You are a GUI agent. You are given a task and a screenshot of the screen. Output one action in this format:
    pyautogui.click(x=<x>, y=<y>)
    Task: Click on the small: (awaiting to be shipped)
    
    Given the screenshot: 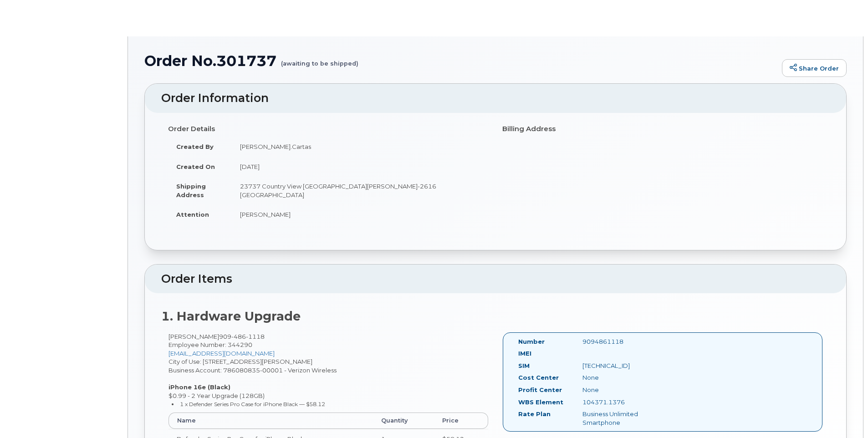 What is the action you would take?
    pyautogui.click(x=320, y=60)
    